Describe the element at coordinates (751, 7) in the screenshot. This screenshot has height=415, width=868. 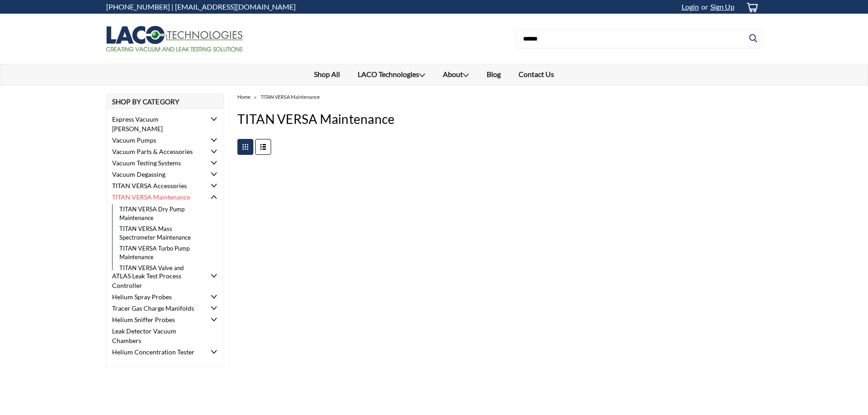
I see `a: cart-preview-dropdown` at that location.